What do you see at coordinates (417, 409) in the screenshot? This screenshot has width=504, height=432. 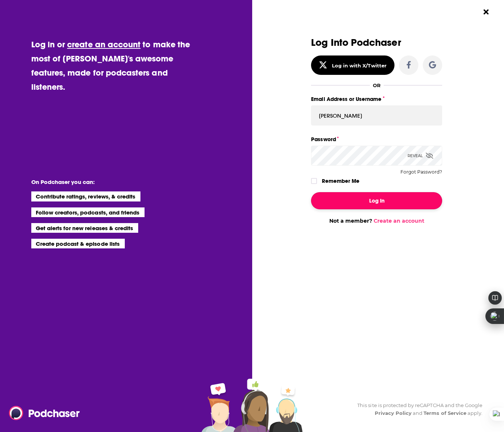 I see `div: This site is protected by reCAPTCHA and the Google and apply.` at bounding box center [417, 409].